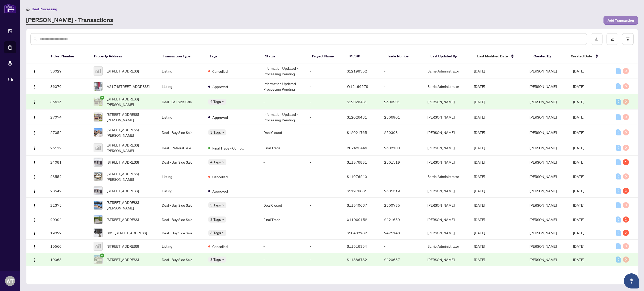 The height and width of the screenshot is (291, 644). Describe the element at coordinates (626, 163) in the screenshot. I see `div: 1` at that location.